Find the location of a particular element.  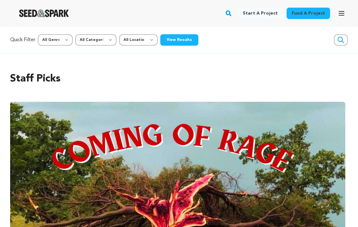

p: Quick Filter is located at coordinates (23, 40).